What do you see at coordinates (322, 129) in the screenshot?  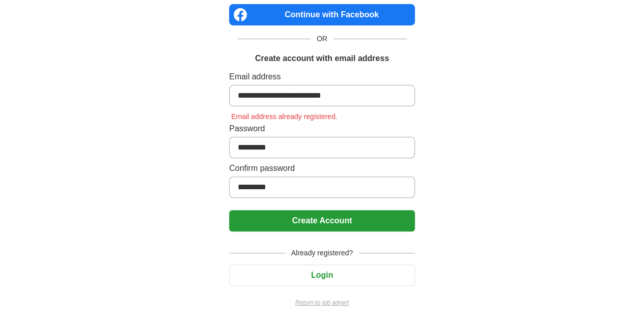 I see `label: Password` at bounding box center [322, 129].